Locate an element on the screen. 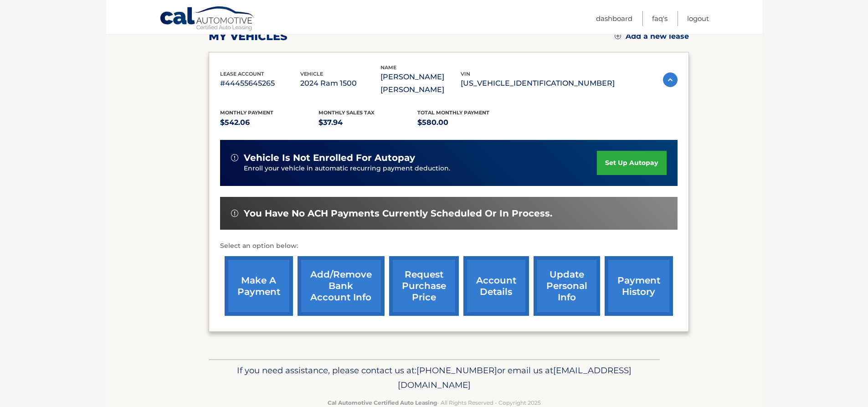 This screenshot has width=868, height=407. a: account details is located at coordinates (496, 286).